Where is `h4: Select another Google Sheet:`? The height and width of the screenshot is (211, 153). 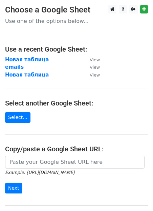 h4: Select another Google Sheet: is located at coordinates (76, 103).